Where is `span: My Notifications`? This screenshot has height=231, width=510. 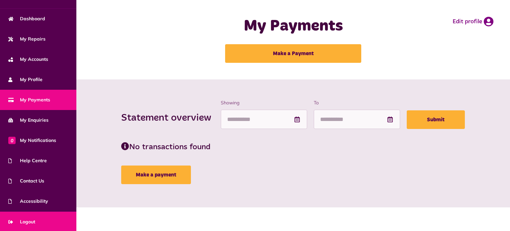
span: My Notifications is located at coordinates (32, 140).